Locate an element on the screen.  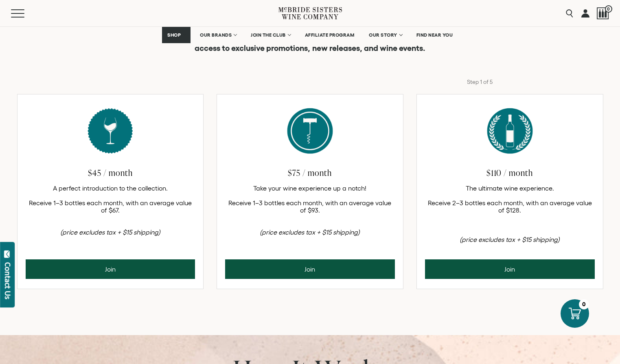
span: JOIN THE CLUB is located at coordinates (268, 35).